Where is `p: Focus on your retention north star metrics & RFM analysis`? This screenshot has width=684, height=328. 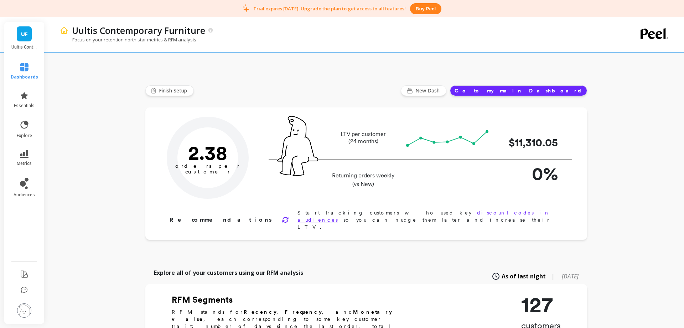
p: Focus on your retention north star metrics & RFM analysis is located at coordinates (128, 40).